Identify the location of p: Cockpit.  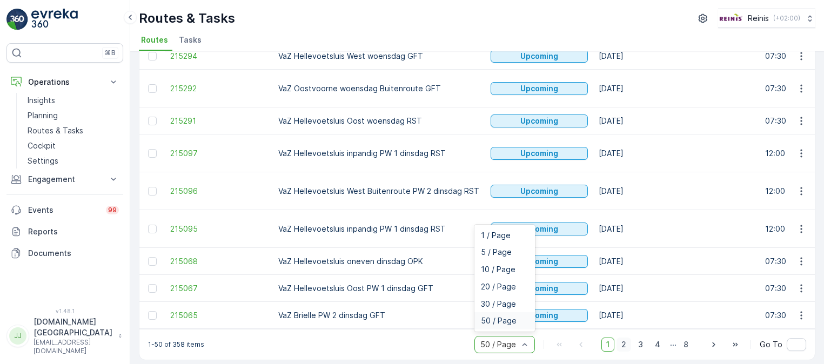
(42, 146).